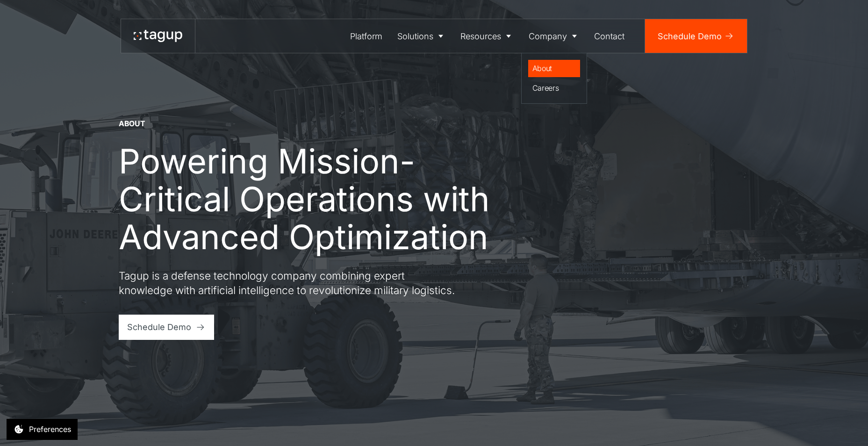  What do you see at coordinates (554, 88) in the screenshot?
I see `div: Careers` at bounding box center [554, 88].